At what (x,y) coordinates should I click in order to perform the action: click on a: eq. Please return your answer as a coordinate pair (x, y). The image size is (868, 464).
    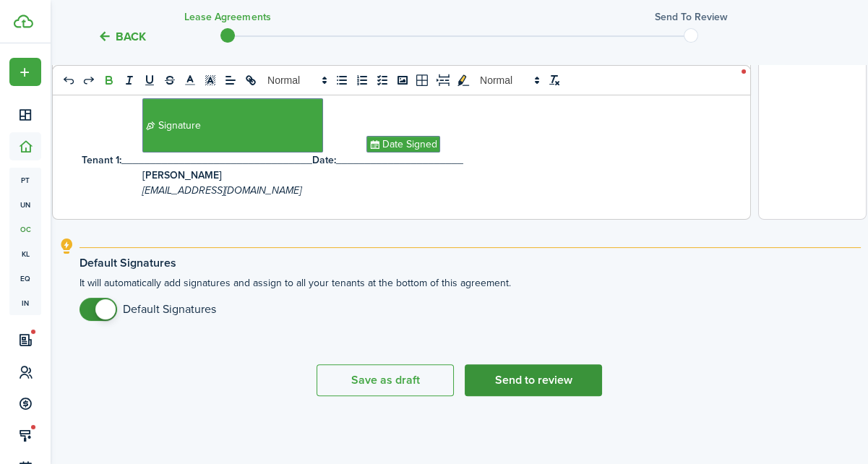
    Looking at the image, I should click on (26, 279).